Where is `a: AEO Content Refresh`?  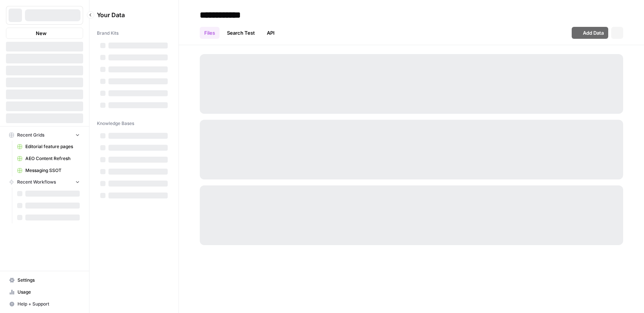 a: AEO Content Refresh is located at coordinates (49, 158).